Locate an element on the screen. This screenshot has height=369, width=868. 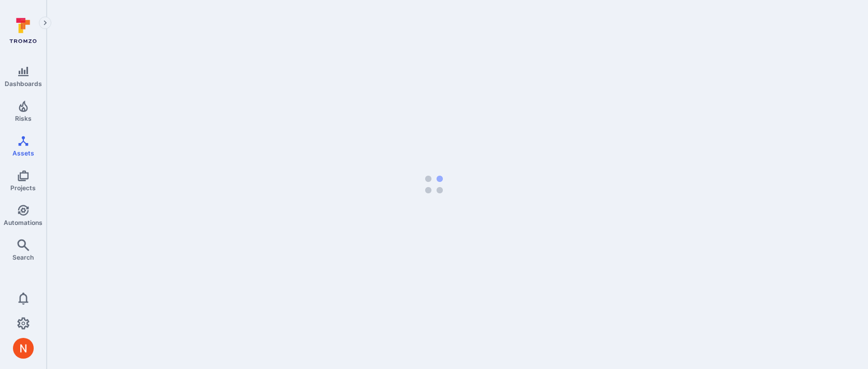
img: ACg8ocIprwjrgDQnDsNSk9Ghn5p5-B8DpAKWoJ5Gi9syOE4K59tr4Q=s96-c is located at coordinates (24, 348).